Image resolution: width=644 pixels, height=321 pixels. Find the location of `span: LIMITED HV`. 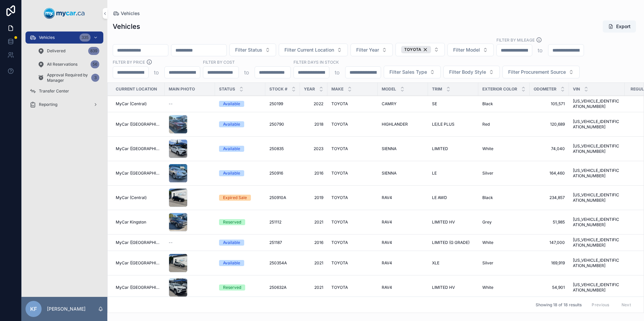

span: LIMITED HV is located at coordinates (443, 288).